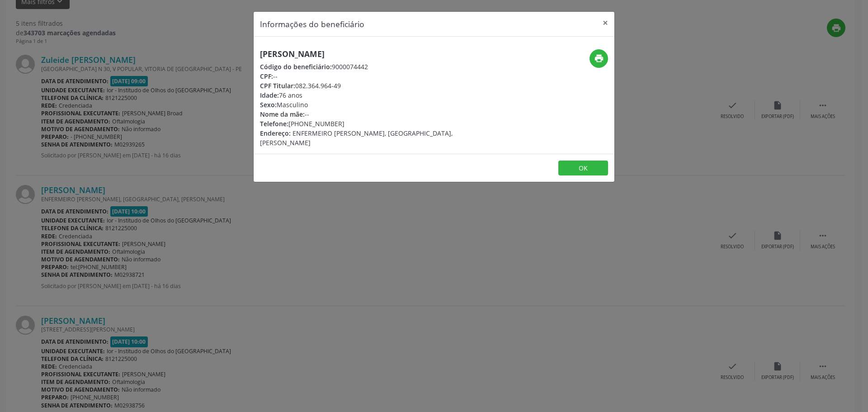 The image size is (868, 412). What do you see at coordinates (270, 95) in the screenshot?
I see `span: Idade:` at bounding box center [270, 95].